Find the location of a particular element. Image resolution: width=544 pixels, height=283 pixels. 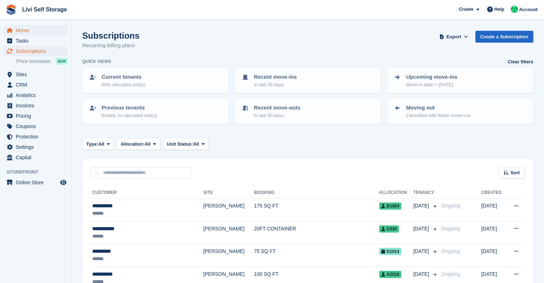

p: Current tenants is located at coordinates (123, 77).